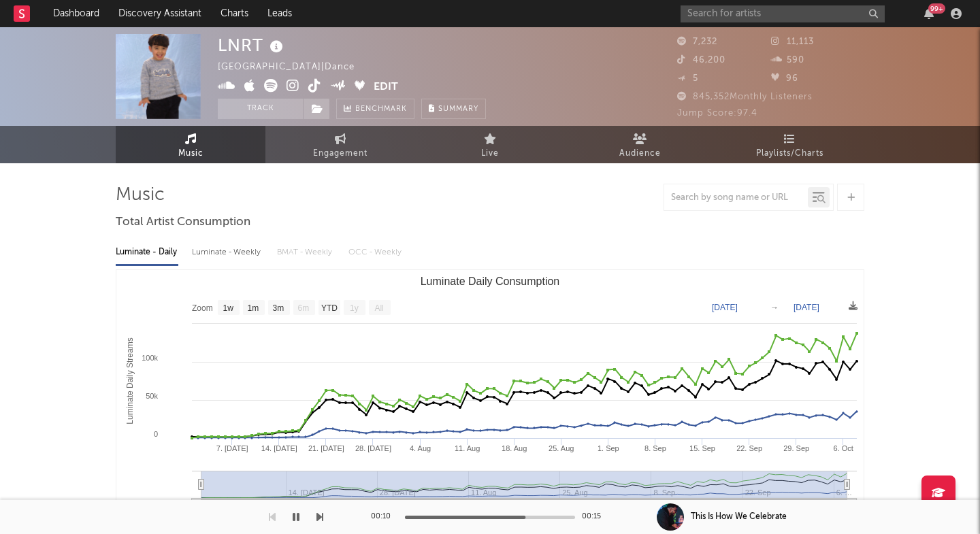 This screenshot has height=534, width=980. Describe the element at coordinates (702, 449) in the screenshot. I see `text: 15. Sep` at that location.